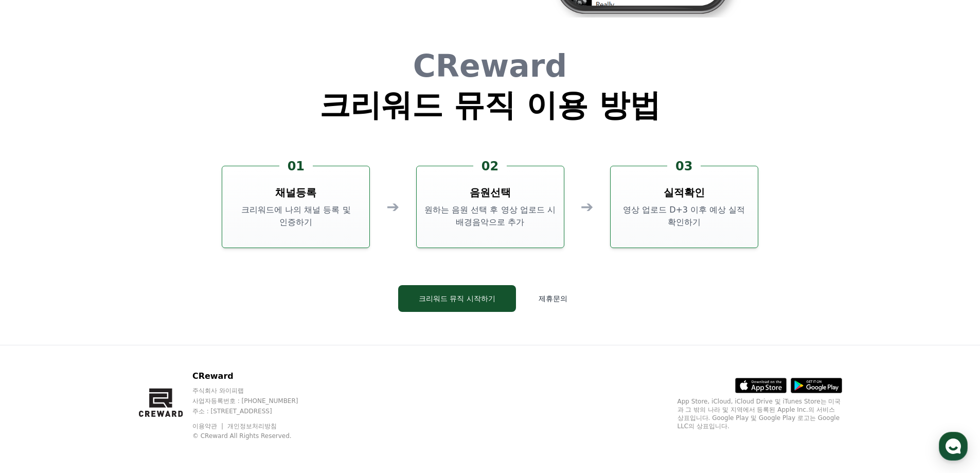 This screenshot has width=980, height=473. What do you see at coordinates (685, 216) in the screenshot?
I see `p: 영상 업로드 D+3 이후 예상 실적 확인하기` at bounding box center [685, 216].